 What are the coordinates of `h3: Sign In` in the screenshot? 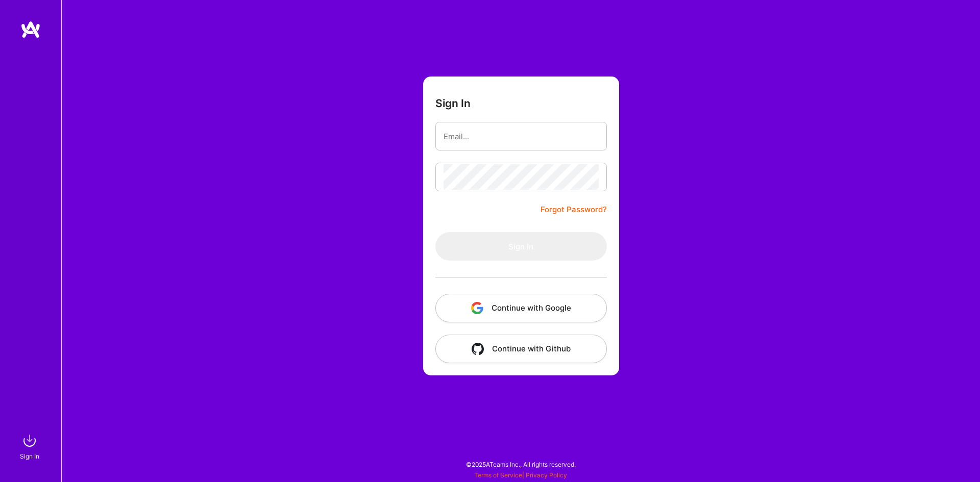 It's located at (453, 103).